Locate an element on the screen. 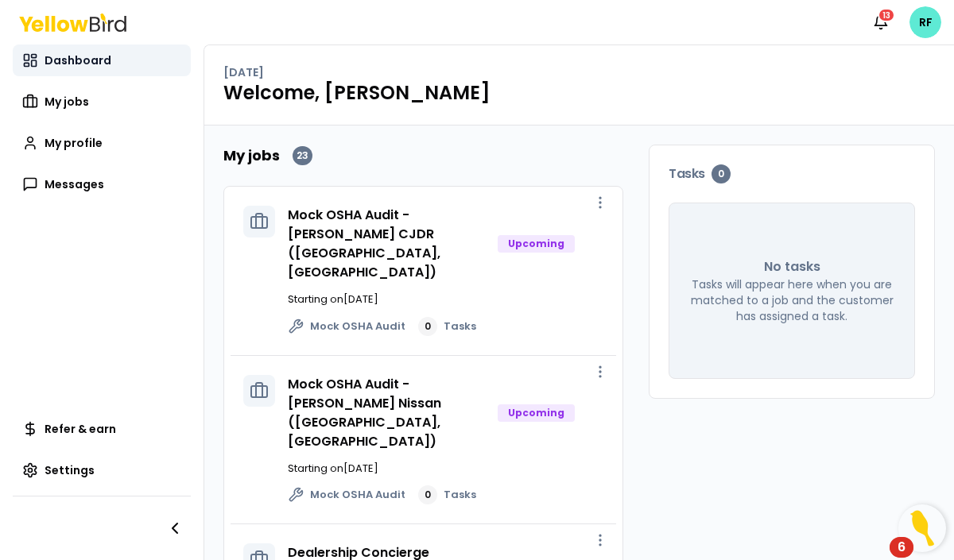 The width and height of the screenshot is (954, 560). span: RF is located at coordinates (925, 22).